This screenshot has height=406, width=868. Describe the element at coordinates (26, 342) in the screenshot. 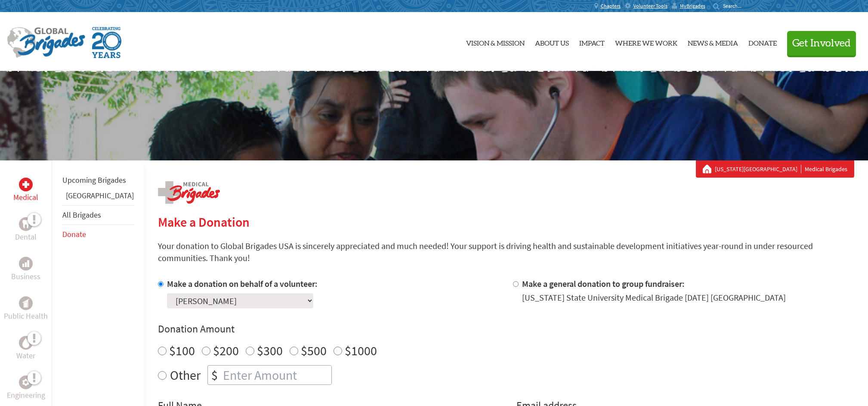

I see `div: Water` at that location.